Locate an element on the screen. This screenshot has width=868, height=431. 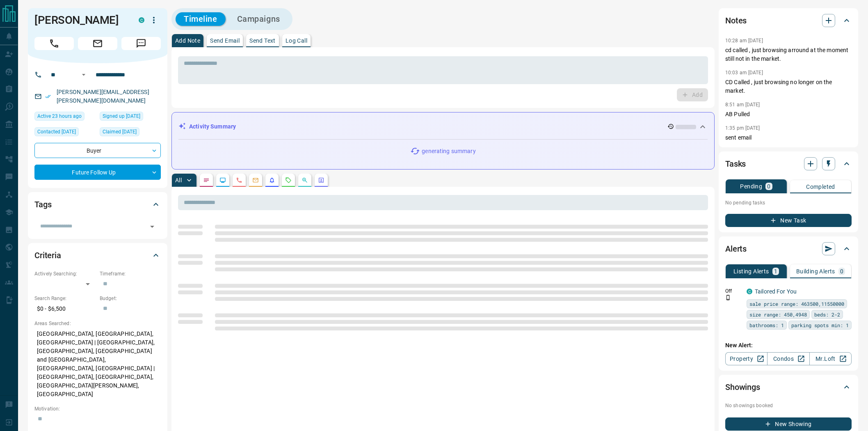
svg: Notes is located at coordinates (206, 180).